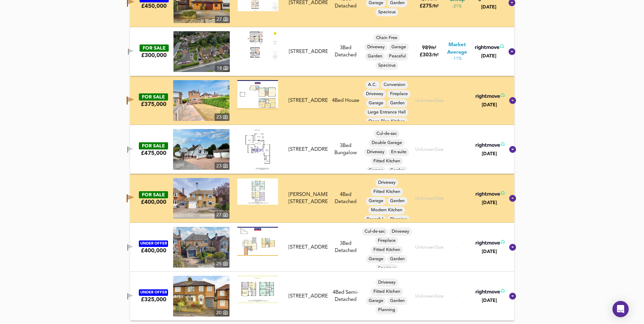  Describe the element at coordinates (201, 198) in the screenshot. I see `a: property thumbnail 27` at that location.